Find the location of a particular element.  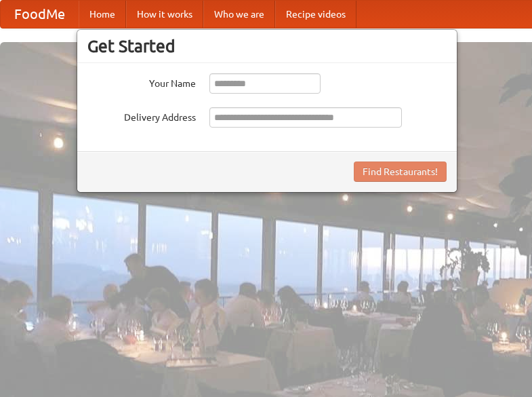

label: Your Name is located at coordinates (141, 82).